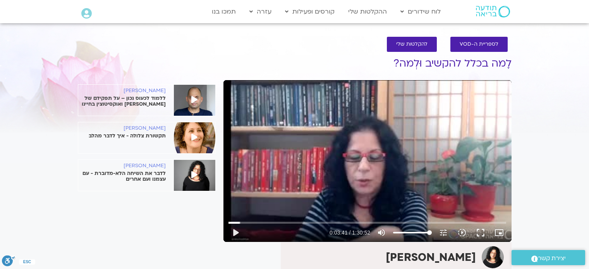 This screenshot has height=269, width=589. I want to click on a: להקלטות שלי, so click(411, 44).